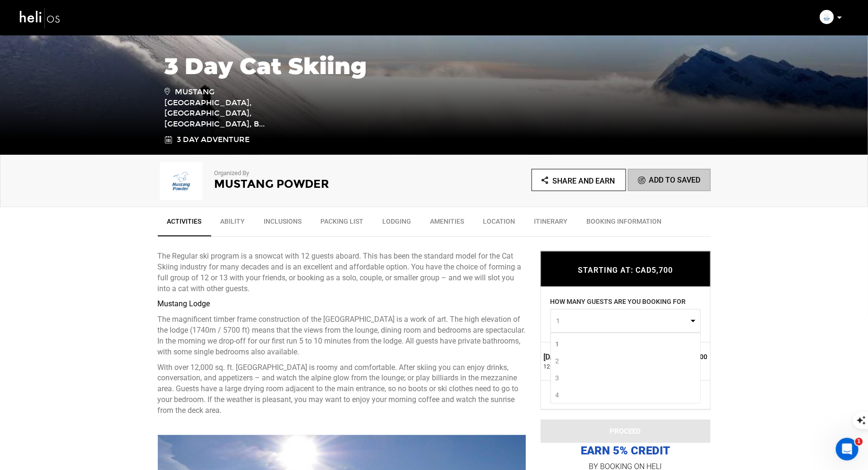 The image size is (868, 470). I want to click on a: Activities, so click(184, 225).